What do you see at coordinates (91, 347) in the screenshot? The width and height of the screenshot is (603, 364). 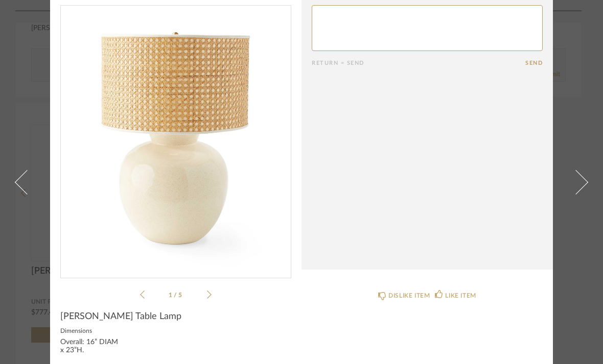 I see `div: Overall: 16” DIAM x 23”H.` at bounding box center [91, 347].